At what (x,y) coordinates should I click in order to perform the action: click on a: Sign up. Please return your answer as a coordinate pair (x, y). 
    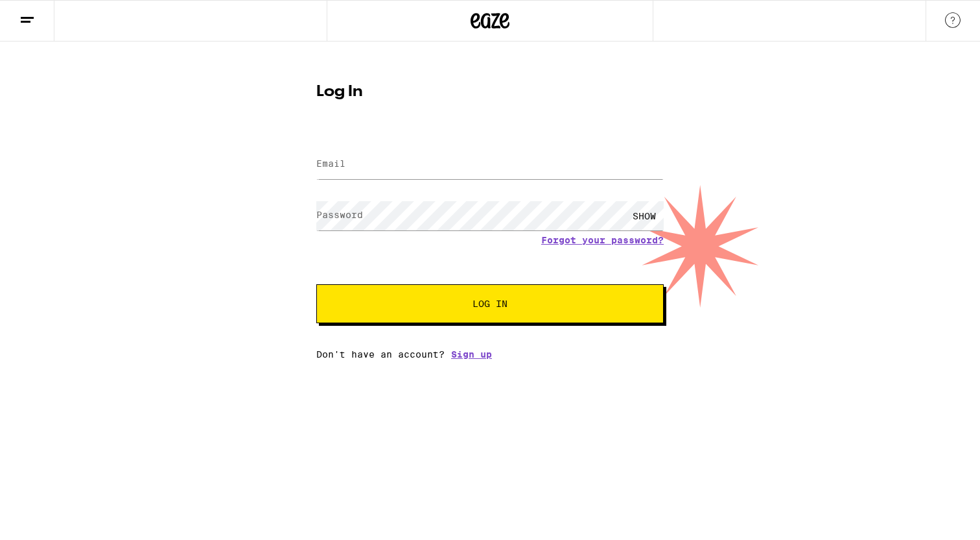
    Looking at the image, I should click on (471, 354).